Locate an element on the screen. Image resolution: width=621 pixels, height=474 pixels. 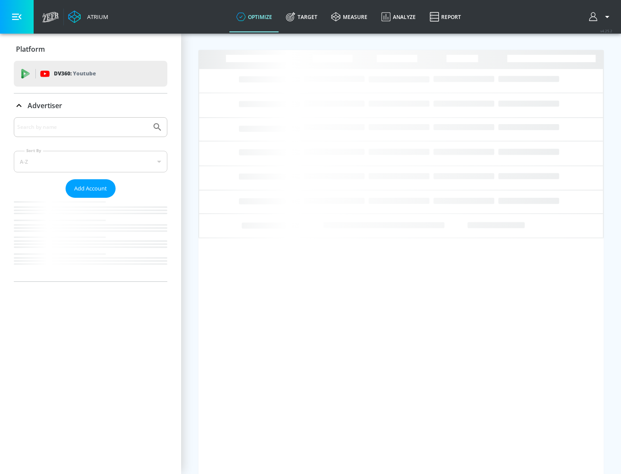
a: Target is located at coordinates (301, 17).